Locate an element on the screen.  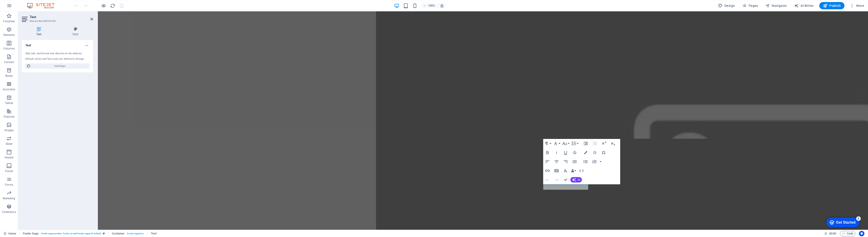
a: Click to cancel selection. Double-click to open Pages is located at coordinates (10, 234).